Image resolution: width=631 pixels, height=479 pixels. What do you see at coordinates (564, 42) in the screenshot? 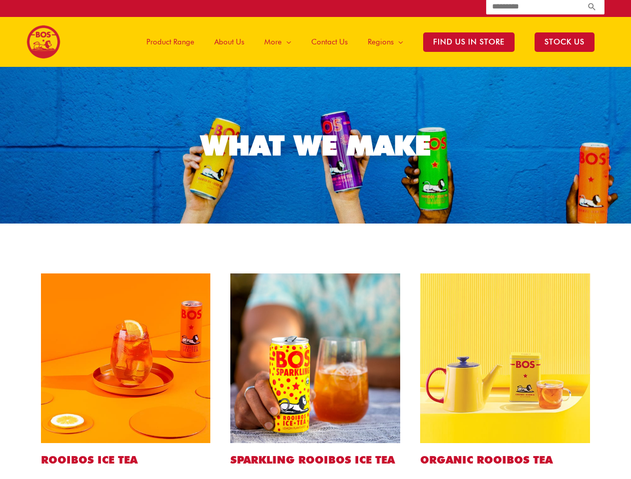
I see `span: STOCK US` at bounding box center [564, 42].